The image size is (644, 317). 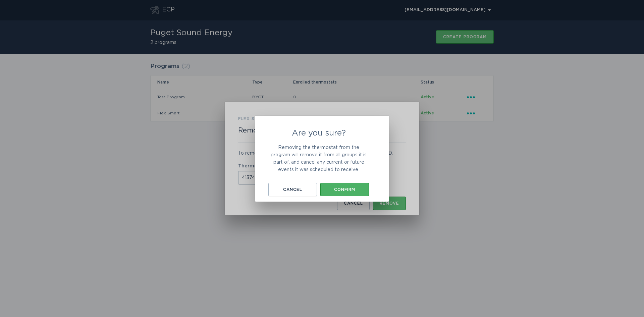 I want to click on h2: Are you sure?, so click(x=319, y=133).